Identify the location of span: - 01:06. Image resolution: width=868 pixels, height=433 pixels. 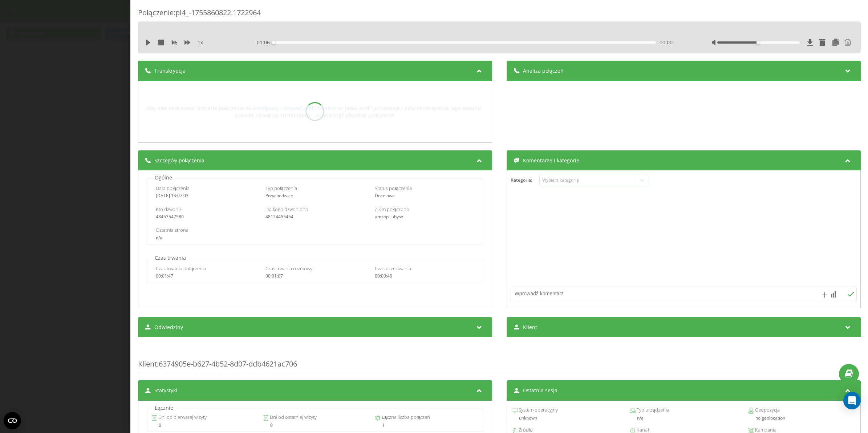
(264, 43).